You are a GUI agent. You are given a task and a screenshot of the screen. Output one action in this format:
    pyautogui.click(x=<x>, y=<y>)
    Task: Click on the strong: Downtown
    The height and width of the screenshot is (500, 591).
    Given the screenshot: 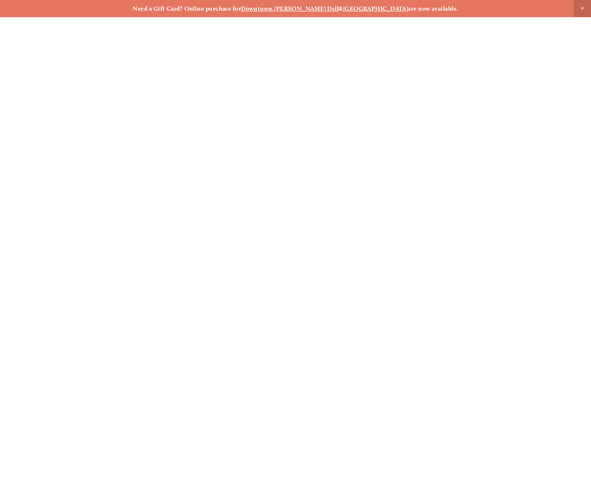 What is the action you would take?
    pyautogui.click(x=257, y=9)
    